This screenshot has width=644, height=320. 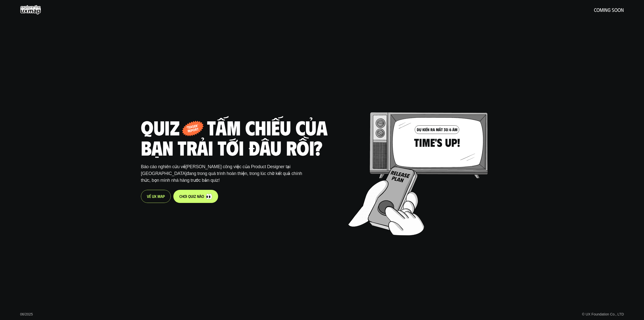 What do you see at coordinates (609, 10) in the screenshot?
I see `h5: coming soon` at bounding box center [609, 10].